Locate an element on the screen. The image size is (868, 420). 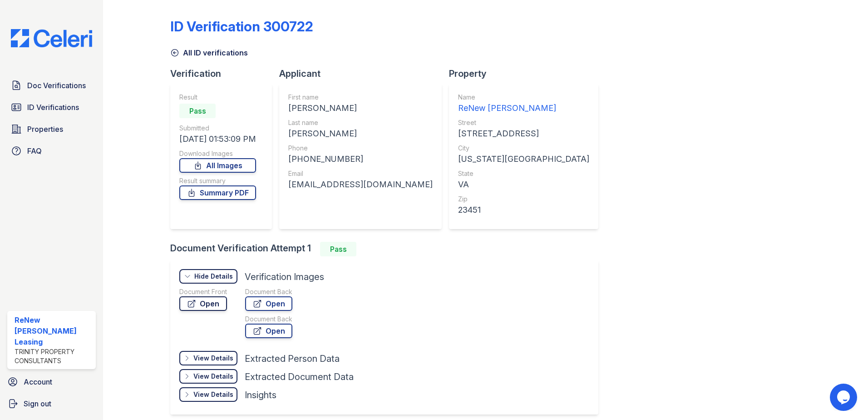
div: First name is located at coordinates (360, 97).